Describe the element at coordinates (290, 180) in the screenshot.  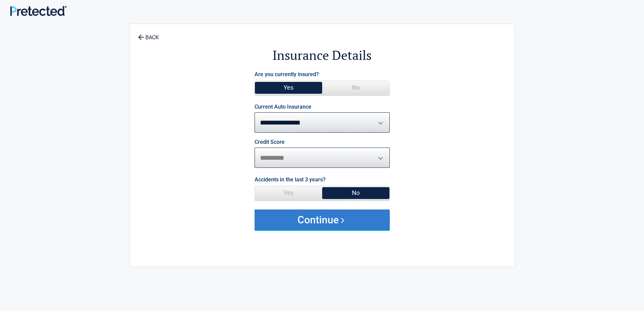
I see `label: Accidents in the last 3 years?` at that location.